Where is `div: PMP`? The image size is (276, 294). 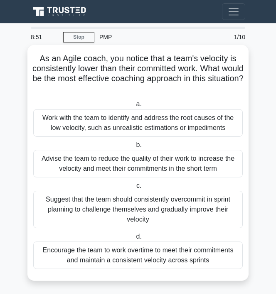 div: PMP is located at coordinates (154, 37).